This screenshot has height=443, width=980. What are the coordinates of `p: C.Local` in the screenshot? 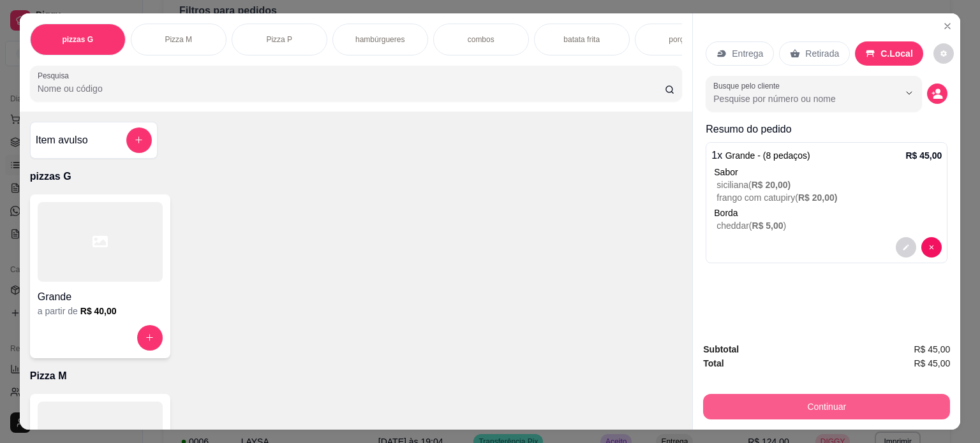 It's located at (896, 53).